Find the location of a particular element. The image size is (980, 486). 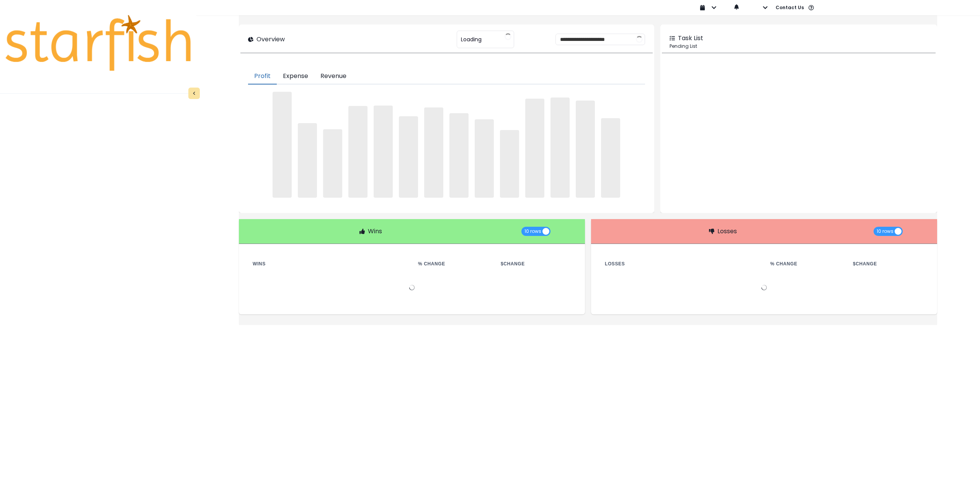

th: Wins is located at coordinates (329, 264).